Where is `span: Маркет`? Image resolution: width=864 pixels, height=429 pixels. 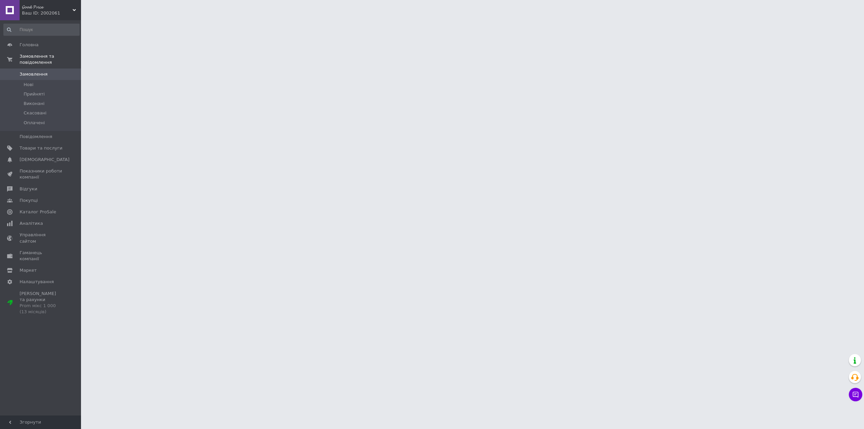 span: Маркет is located at coordinates (28, 270).